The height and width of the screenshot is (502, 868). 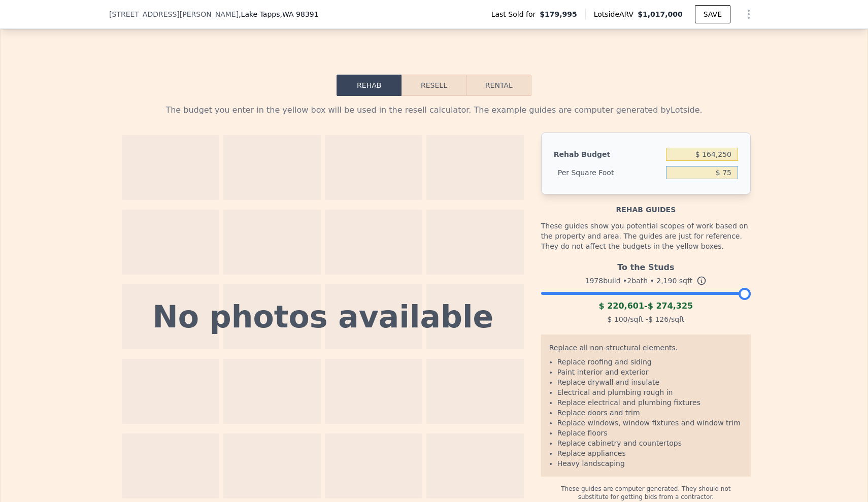 I want to click on li: Replace roofing and siding, so click(x=650, y=362).